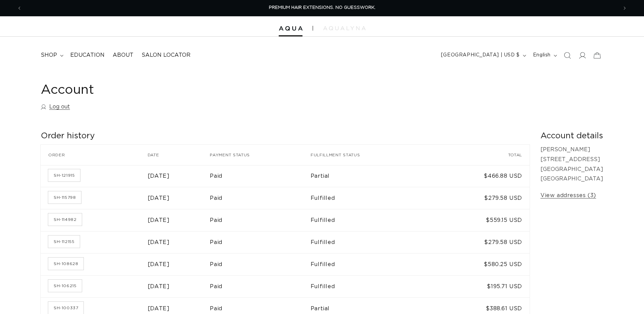  What do you see at coordinates (166, 55) in the screenshot?
I see `a: Salon Locator` at bounding box center [166, 55].